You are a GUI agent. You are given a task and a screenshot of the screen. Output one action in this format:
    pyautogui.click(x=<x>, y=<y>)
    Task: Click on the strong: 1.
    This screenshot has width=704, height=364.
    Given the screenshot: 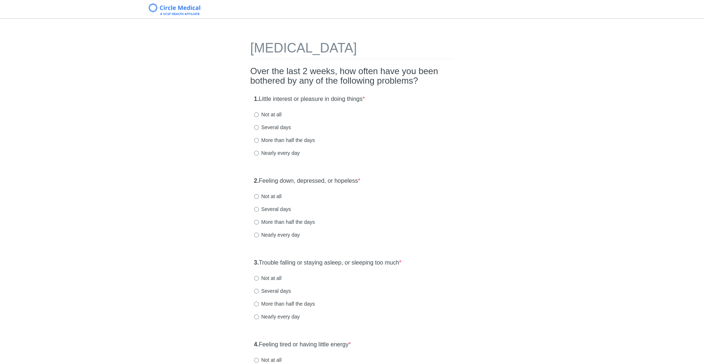 What is the action you would take?
    pyautogui.click(x=256, y=99)
    